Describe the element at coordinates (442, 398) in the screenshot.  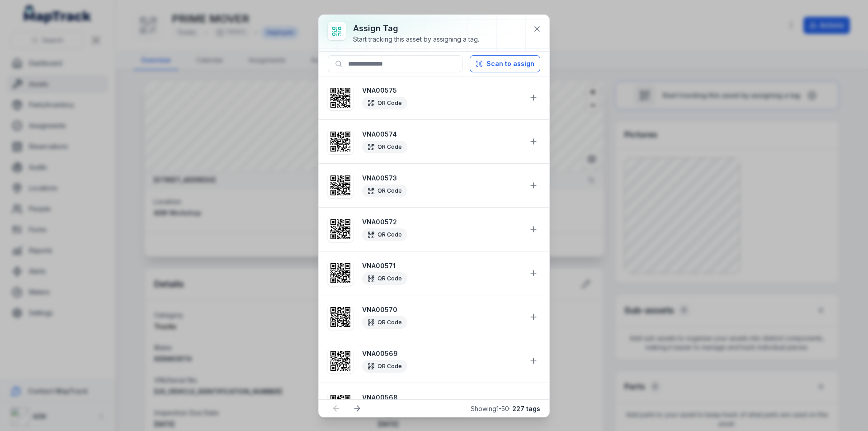
I see `strong: VNA00568` at that location.